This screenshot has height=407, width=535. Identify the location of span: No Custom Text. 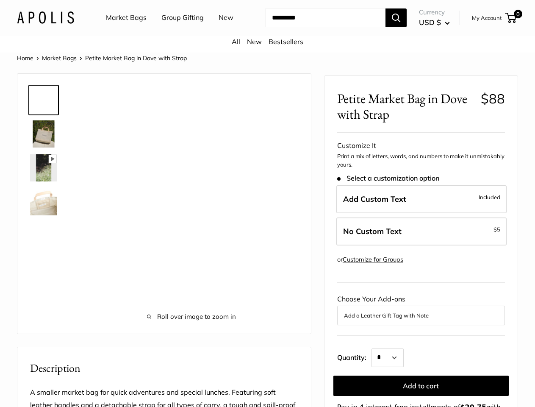
(373, 231).